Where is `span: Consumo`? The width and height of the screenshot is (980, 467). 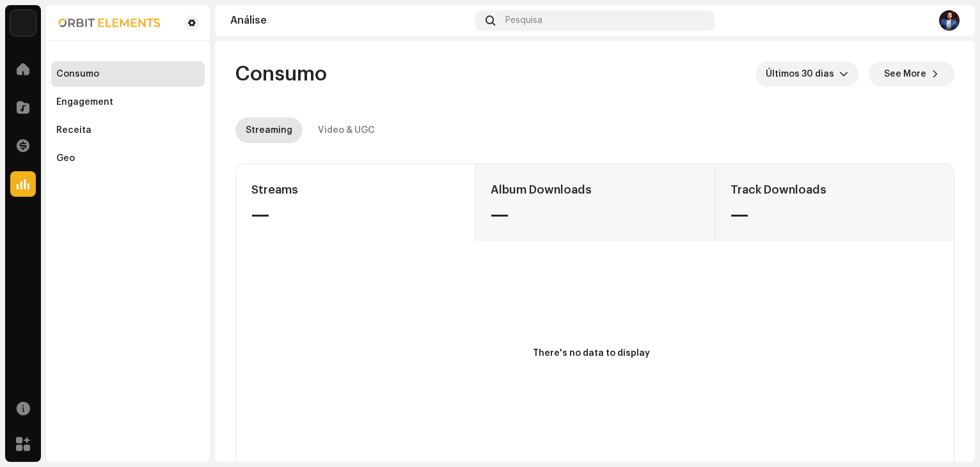
span: Consumo is located at coordinates (281, 74).